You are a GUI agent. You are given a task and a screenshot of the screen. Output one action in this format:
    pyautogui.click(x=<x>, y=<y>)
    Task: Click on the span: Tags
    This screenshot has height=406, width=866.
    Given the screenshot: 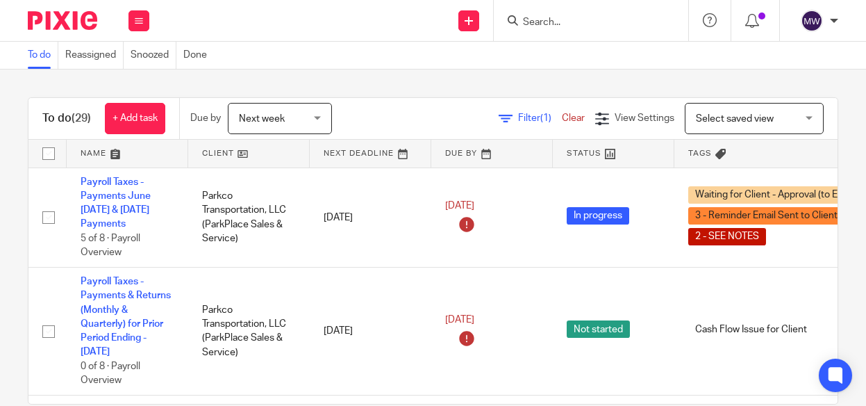 What is the action you would take?
    pyautogui.click(x=700, y=153)
    